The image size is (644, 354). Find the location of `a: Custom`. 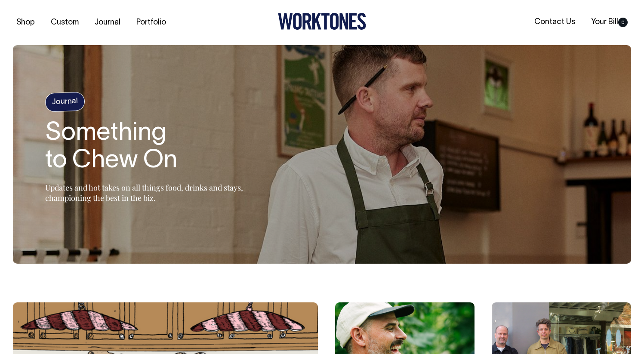

a: Custom is located at coordinates (65, 22).